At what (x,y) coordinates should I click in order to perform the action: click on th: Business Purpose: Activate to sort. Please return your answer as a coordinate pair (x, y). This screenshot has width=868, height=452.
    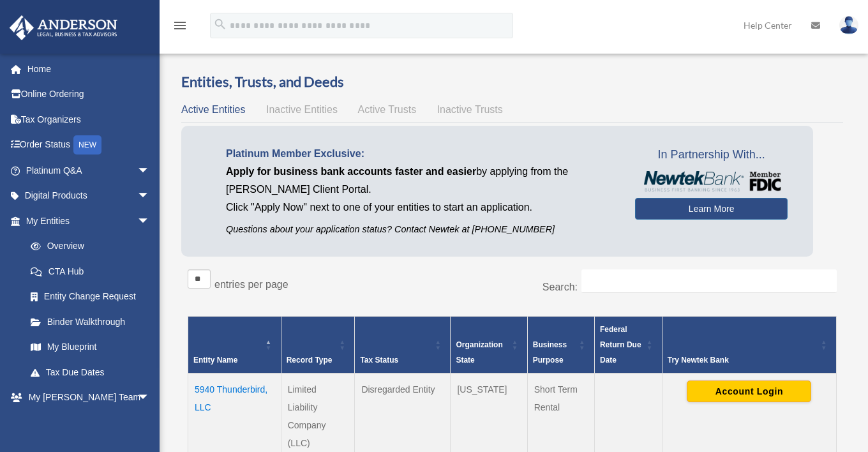
    Looking at the image, I should click on (560, 345).